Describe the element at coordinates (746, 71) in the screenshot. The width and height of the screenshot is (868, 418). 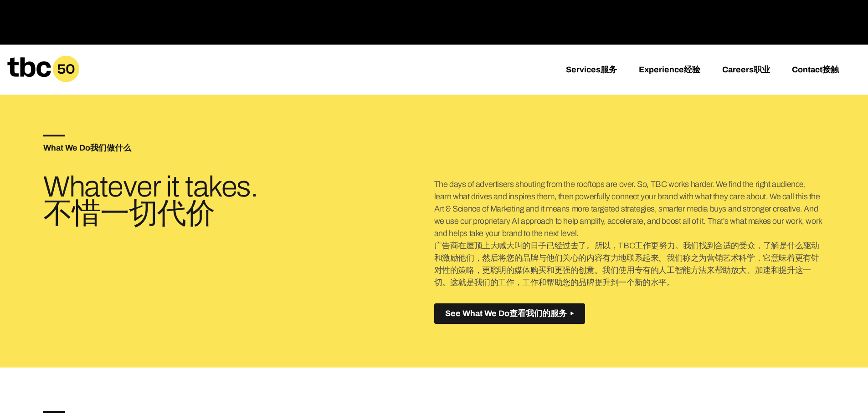
I see `a: Careers职业` at that location.